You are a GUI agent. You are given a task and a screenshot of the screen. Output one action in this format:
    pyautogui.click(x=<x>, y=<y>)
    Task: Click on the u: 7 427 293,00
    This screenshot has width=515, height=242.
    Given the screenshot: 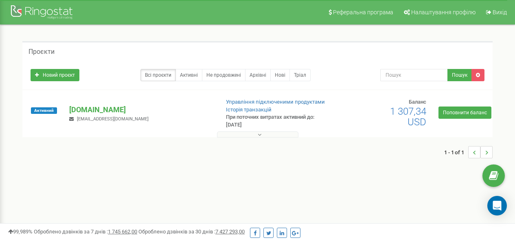 What is the action you would take?
    pyautogui.click(x=230, y=231)
    